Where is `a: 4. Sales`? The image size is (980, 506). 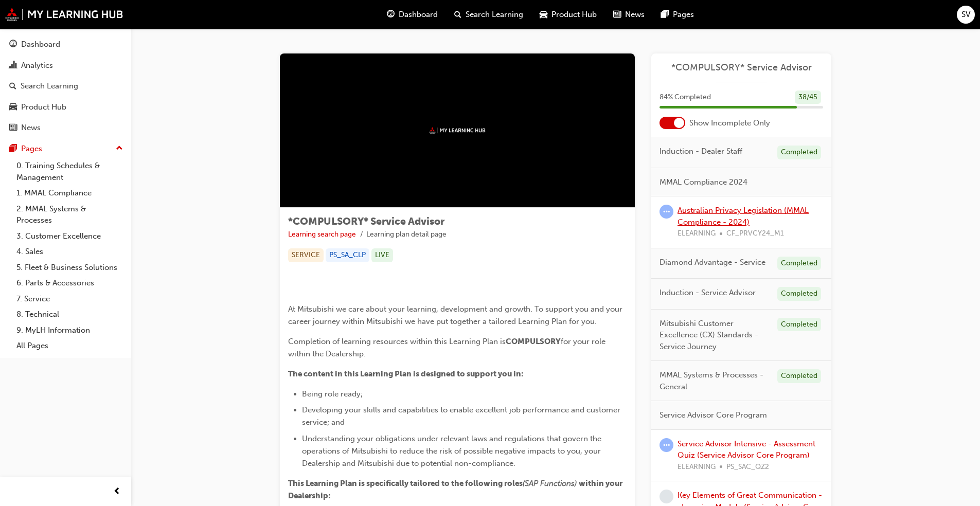
a: 4. Sales is located at coordinates (70, 252).